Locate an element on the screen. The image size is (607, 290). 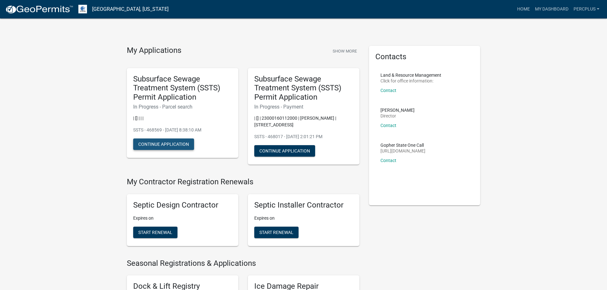
h5: Septic Design Contractor is located at coordinates (182, 205).